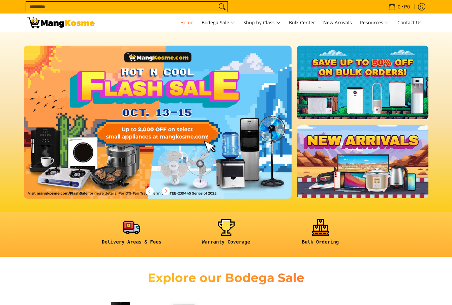 This screenshot has height=305, width=452. What do you see at coordinates (410, 22) in the screenshot?
I see `span: Contact Us` at bounding box center [410, 22].